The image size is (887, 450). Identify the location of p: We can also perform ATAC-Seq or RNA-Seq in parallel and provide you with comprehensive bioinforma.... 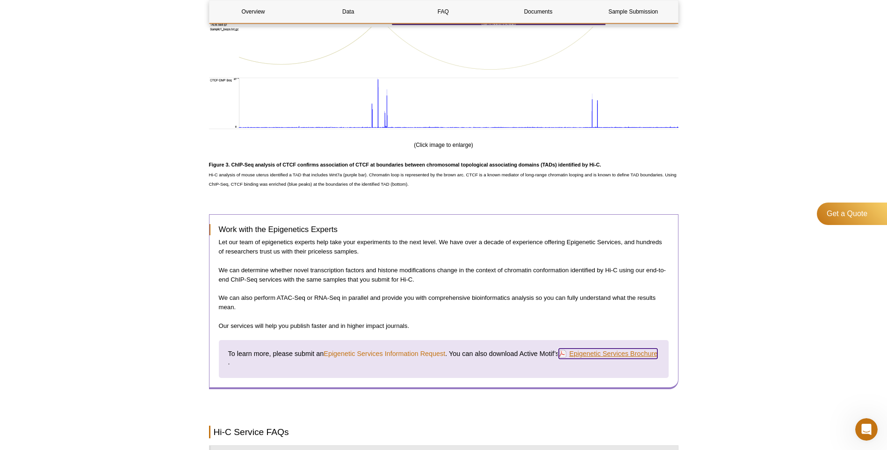
(444, 303).